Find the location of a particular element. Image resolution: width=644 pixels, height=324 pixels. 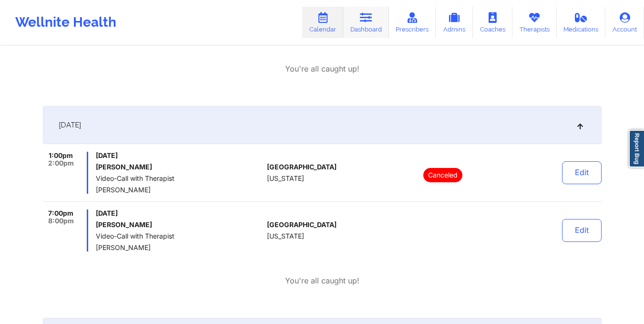

a: Account is located at coordinates (625, 23).